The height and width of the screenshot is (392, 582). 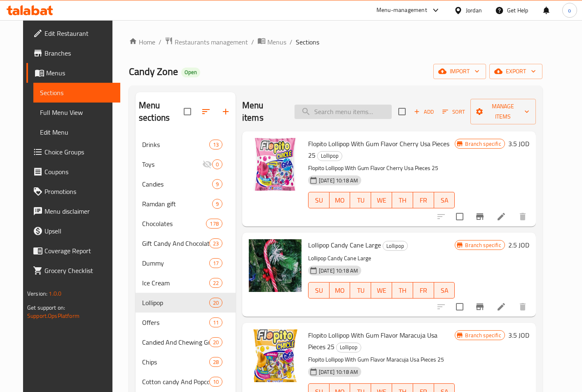 What do you see at coordinates (77, 112) in the screenshot?
I see `span: Full Menu View` at bounding box center [77, 112].